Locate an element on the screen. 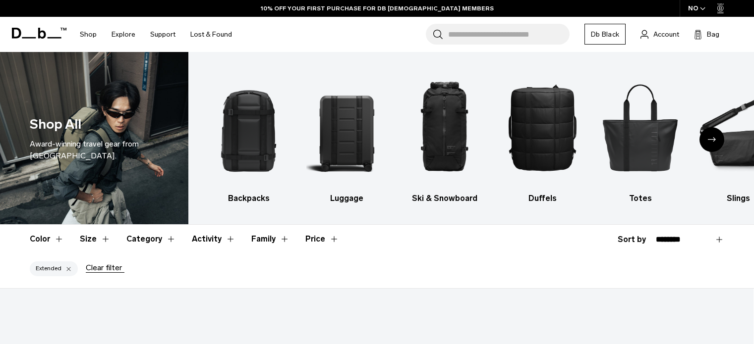  h3: Backpacks is located at coordinates (248, 199).